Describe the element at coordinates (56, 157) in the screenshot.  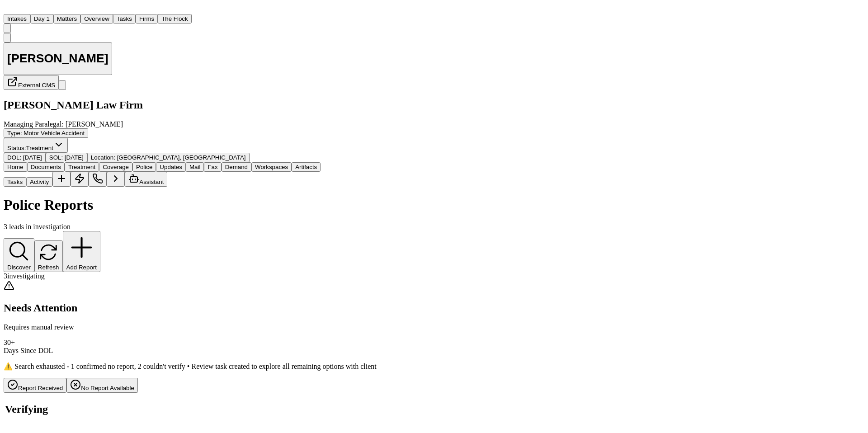
I see `span: SOL :` at that location.